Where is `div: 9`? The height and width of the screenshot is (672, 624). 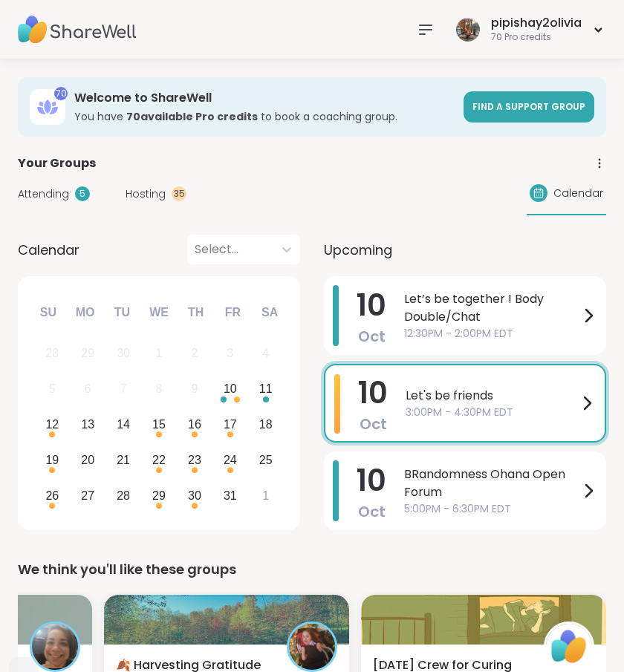 div: 9 is located at coordinates (194, 388).